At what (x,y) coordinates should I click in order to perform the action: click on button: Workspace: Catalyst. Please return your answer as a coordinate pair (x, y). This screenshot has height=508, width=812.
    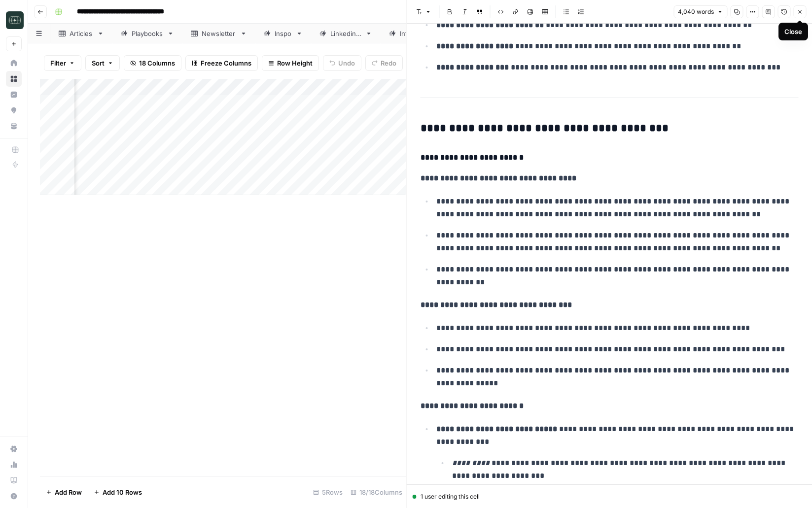
    Looking at the image, I should click on (13, 20).